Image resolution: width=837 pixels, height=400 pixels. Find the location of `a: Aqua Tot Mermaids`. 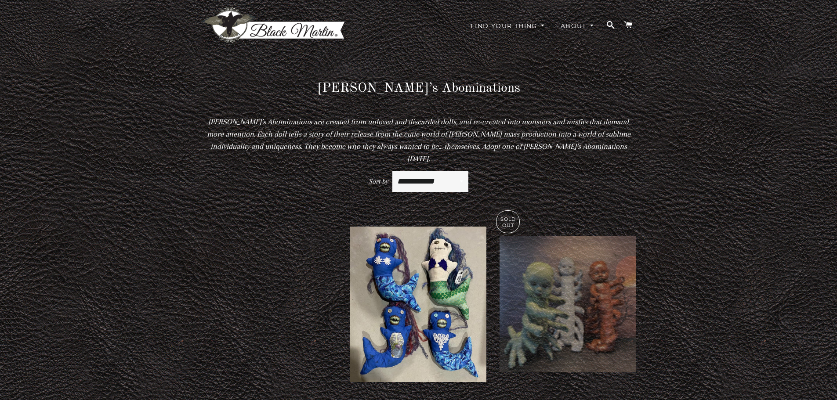

a: Aqua Tot Mermaids is located at coordinates (418, 304).